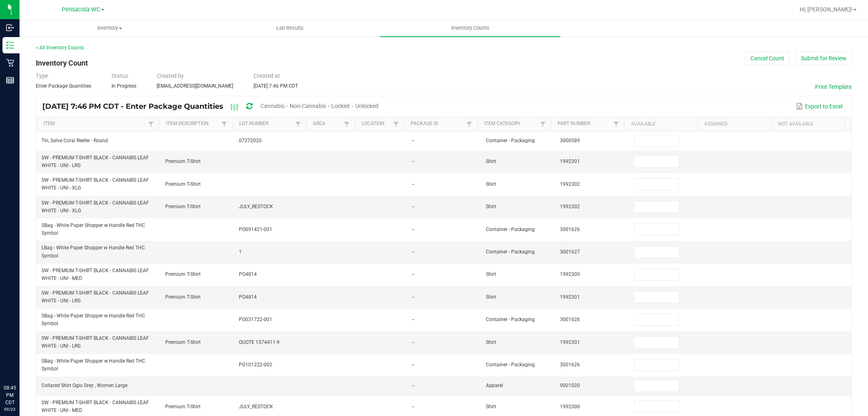  I want to click on inline-svg: Retail, so click(10, 63).